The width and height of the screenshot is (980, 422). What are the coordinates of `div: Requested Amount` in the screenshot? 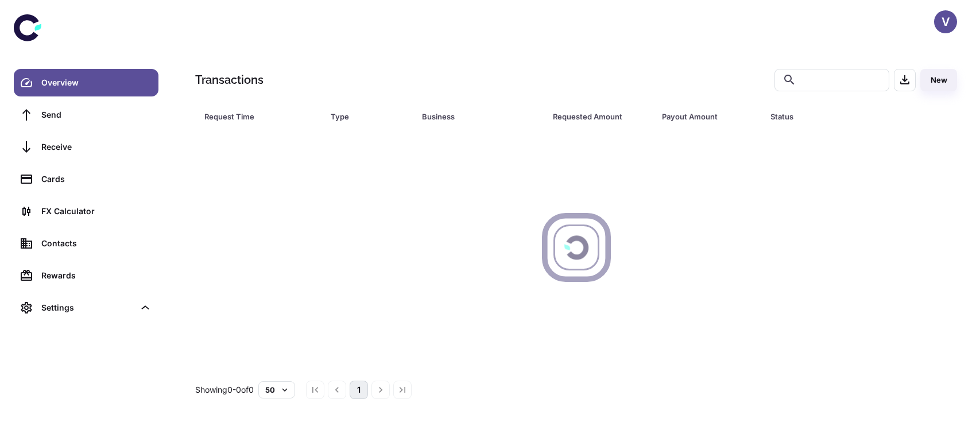 It's located at (593, 116).